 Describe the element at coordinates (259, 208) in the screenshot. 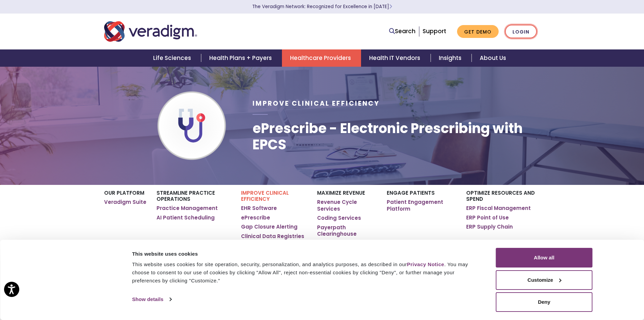

I see `a: EHR Software` at that location.